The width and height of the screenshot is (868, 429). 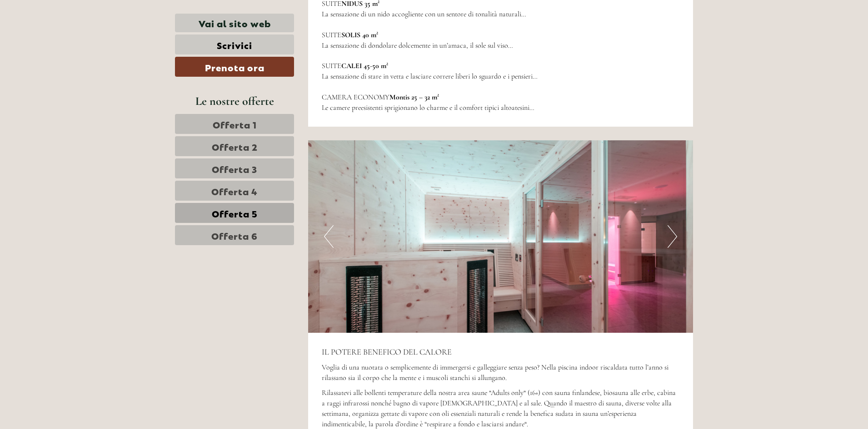 I want to click on a: Scrivici, so click(x=235, y=45).